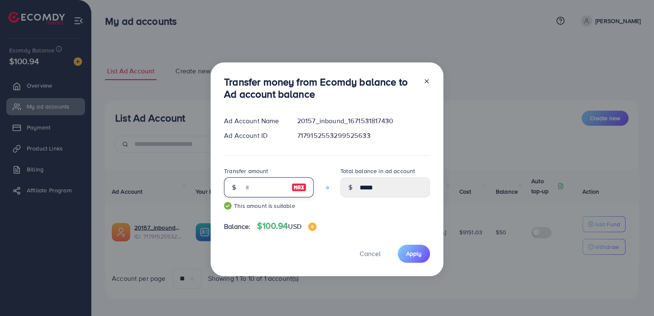  I want to click on span: Cancel, so click(370, 253).